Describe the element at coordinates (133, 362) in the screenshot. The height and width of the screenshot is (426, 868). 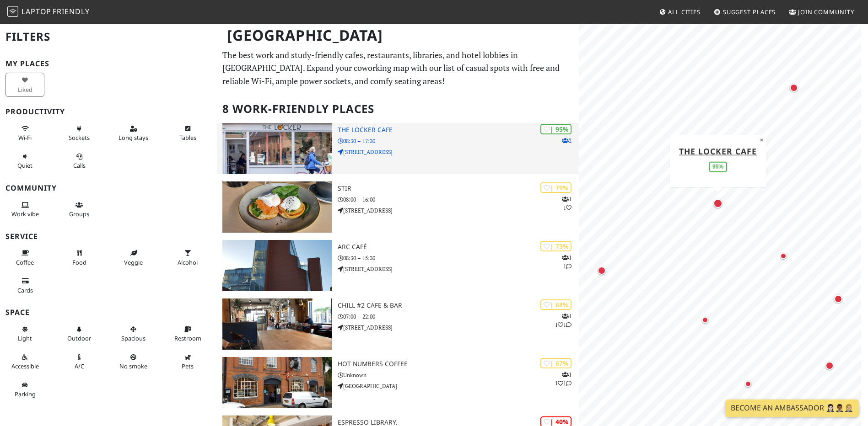
I see `button: No smoke` at that location.